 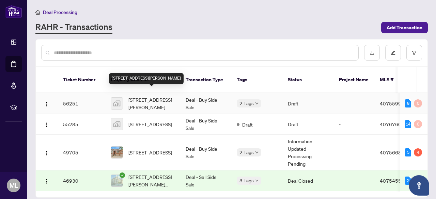 I want to click on th: Property Address, so click(x=143, y=80).